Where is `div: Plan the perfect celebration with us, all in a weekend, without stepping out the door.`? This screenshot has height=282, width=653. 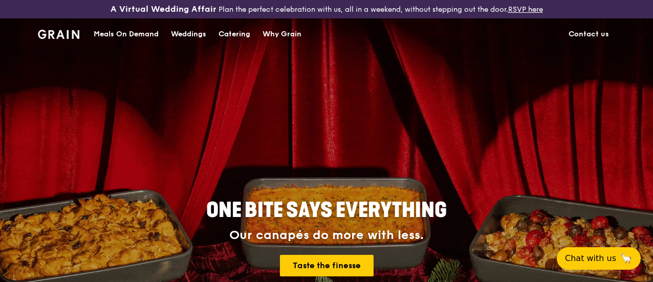
div: Plan the perfect celebration with us, all in a weekend, without stepping out the door. is located at coordinates (326, 9).